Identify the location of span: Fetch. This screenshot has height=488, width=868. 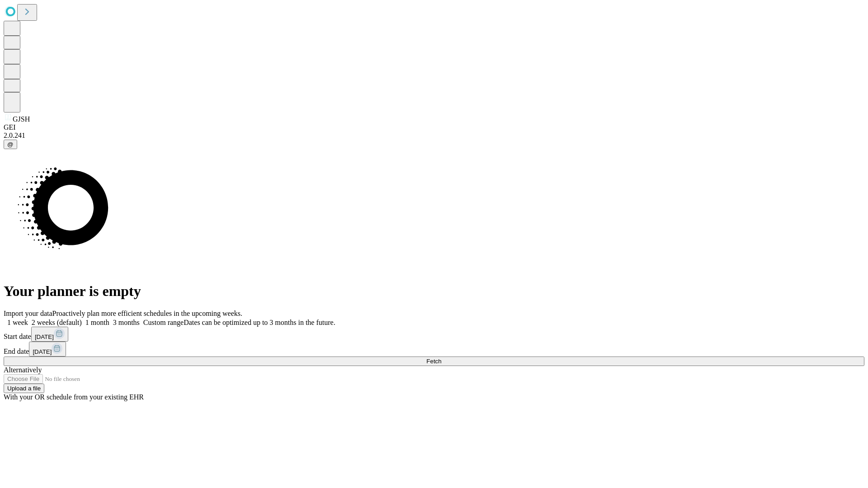
(434, 362).